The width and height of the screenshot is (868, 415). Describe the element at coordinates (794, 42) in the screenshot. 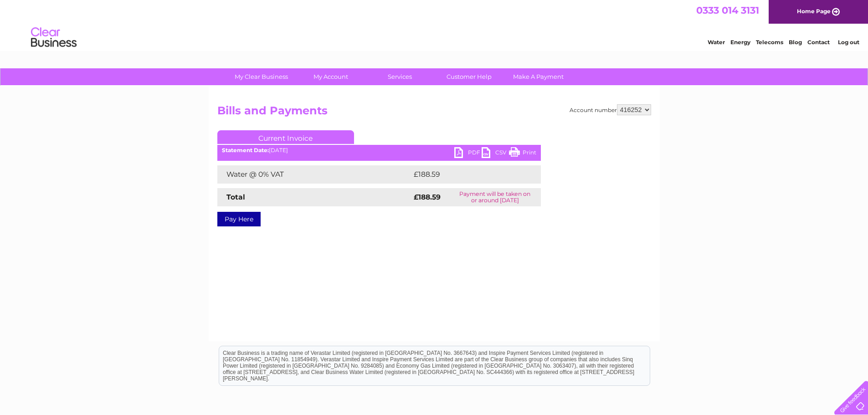

I see `a: Blog` at that location.